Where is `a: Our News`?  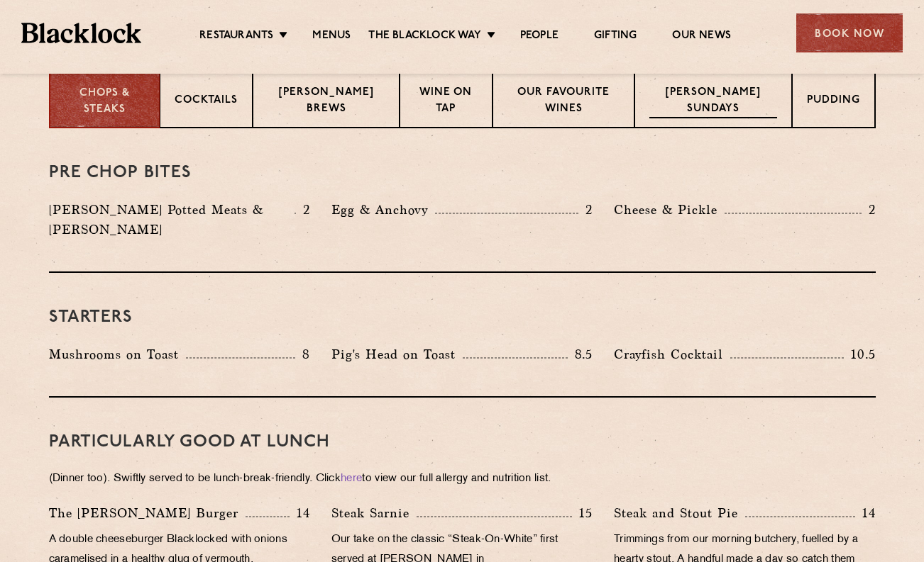
a: Our News is located at coordinates (701, 37).